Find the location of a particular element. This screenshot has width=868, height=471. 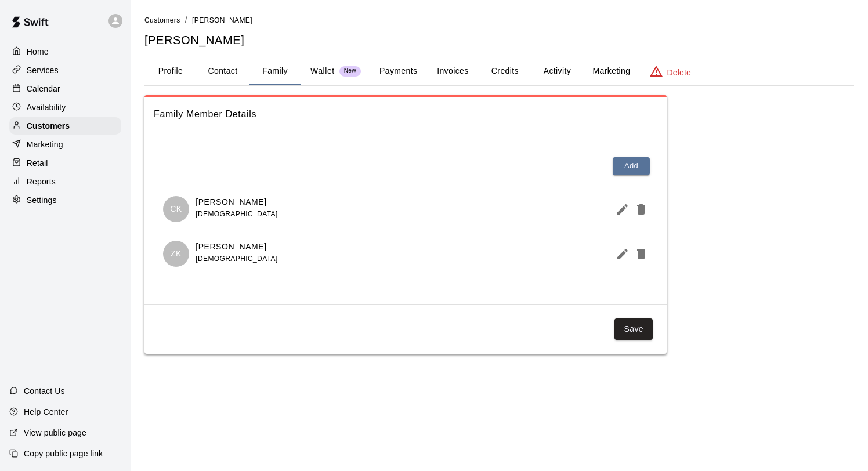

a: Marketing is located at coordinates (65, 144).